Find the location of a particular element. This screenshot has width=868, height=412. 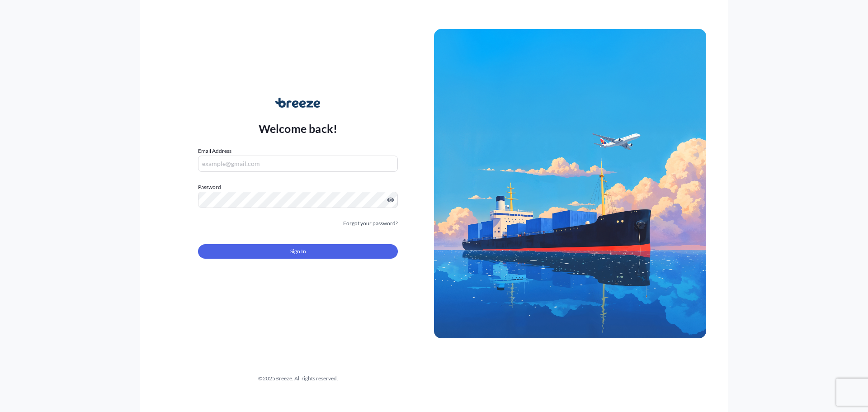

label: Email Address is located at coordinates (215, 151).